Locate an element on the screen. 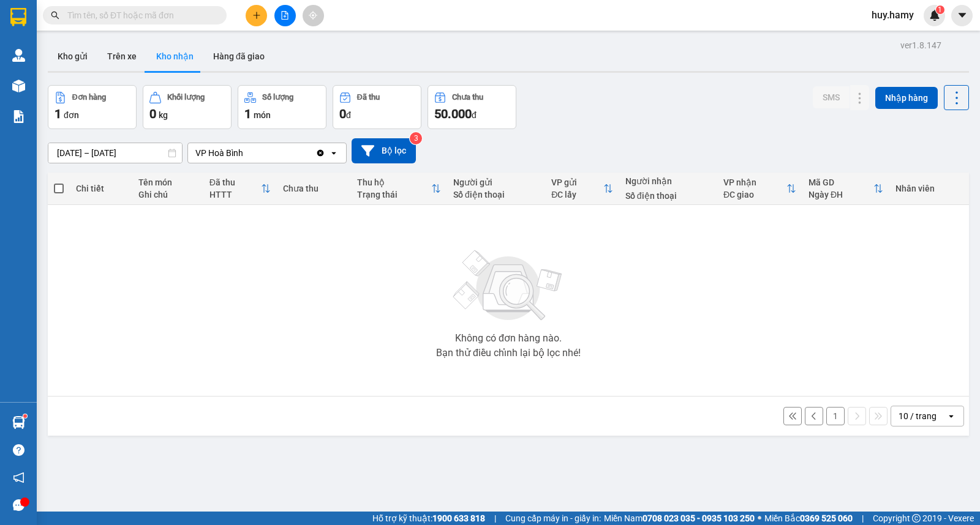 The image size is (980, 525). button: Nhập hàng is located at coordinates (906, 98).